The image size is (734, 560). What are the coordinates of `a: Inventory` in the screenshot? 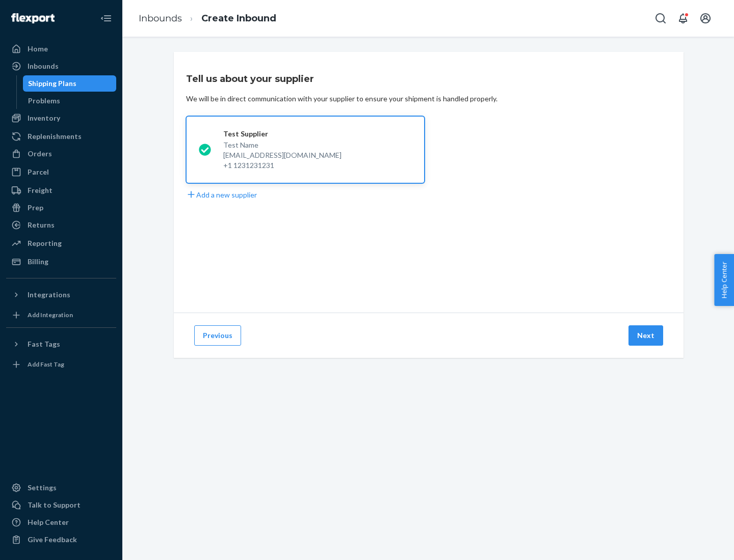 It's located at (61, 118).